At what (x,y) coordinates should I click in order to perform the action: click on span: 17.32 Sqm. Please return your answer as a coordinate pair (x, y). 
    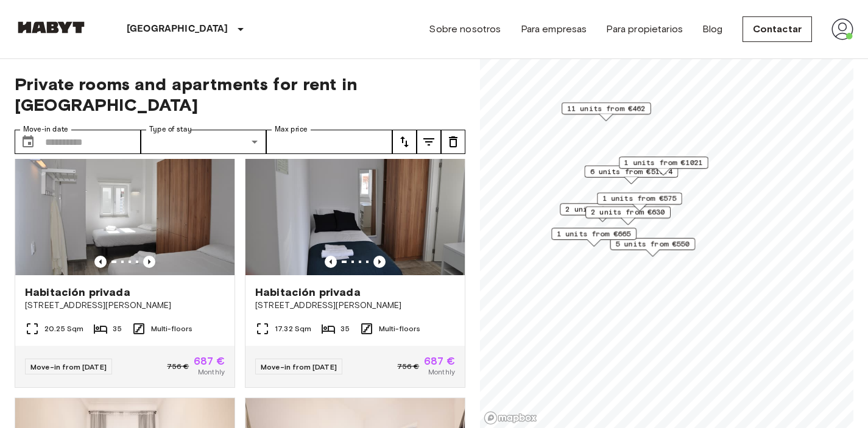
    Looking at the image, I should click on (293, 329).